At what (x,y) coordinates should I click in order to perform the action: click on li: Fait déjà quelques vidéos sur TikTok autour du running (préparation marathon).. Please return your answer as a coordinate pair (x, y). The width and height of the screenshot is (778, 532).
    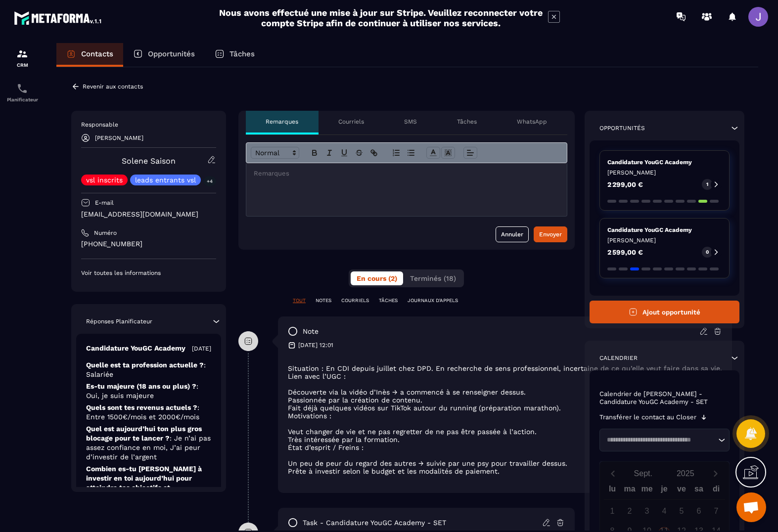
    Looking at the image, I should click on (505, 408).